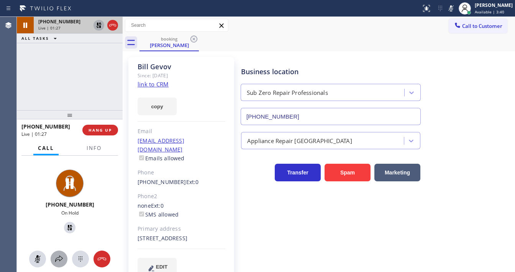 The image size is (515, 272). Describe the element at coordinates (478, 26) in the screenshot. I see `button: Call to Customer` at that location.